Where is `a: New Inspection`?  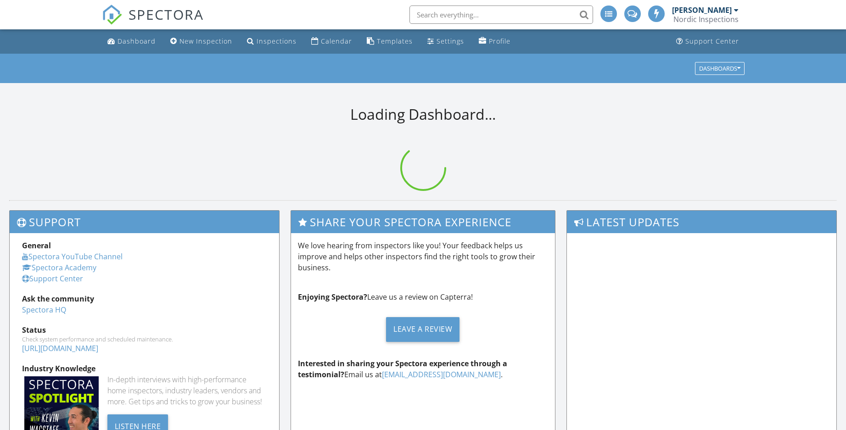
a: New Inspection is located at coordinates (201, 41).